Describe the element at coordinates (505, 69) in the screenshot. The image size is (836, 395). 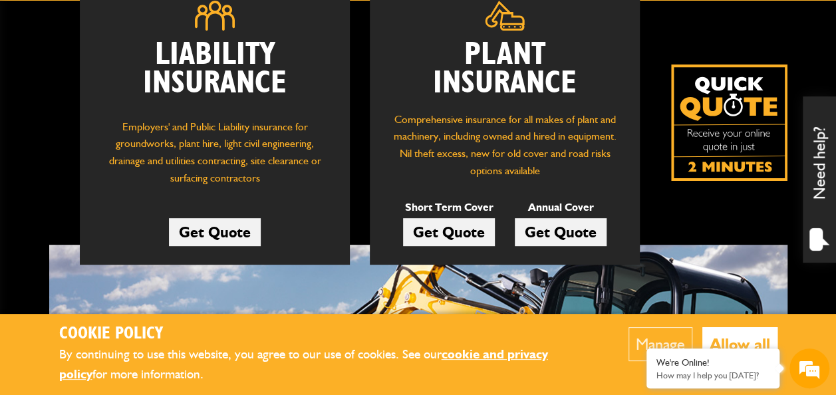
I see `h2: Plant Insurance` at that location.